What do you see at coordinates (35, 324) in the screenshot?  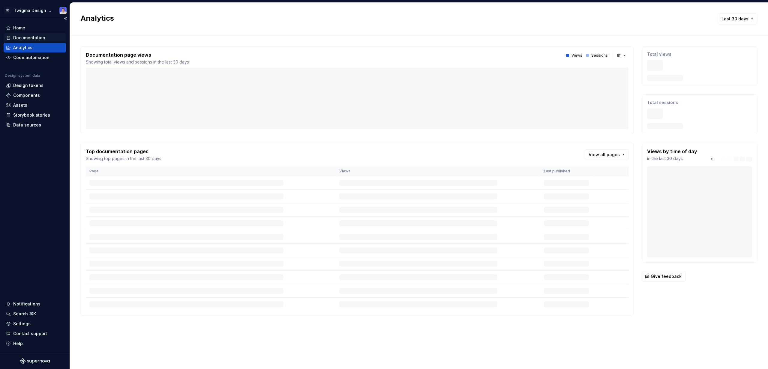 I see `a: Settings` at bounding box center [35, 324].